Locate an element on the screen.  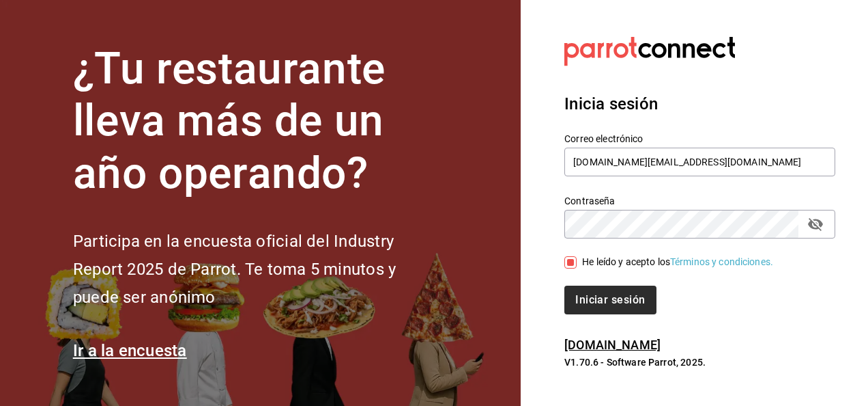
h2: Participa en la encuesta oficial del Industry Report 2025 de Parrot. Te toma 5 minutos y puede se... is located at coordinates (257, 269).